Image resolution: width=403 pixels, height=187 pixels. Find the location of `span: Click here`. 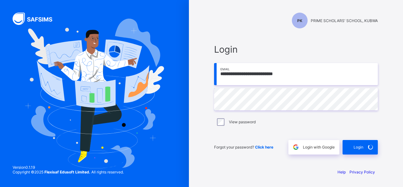

span: Click here is located at coordinates (264, 147).